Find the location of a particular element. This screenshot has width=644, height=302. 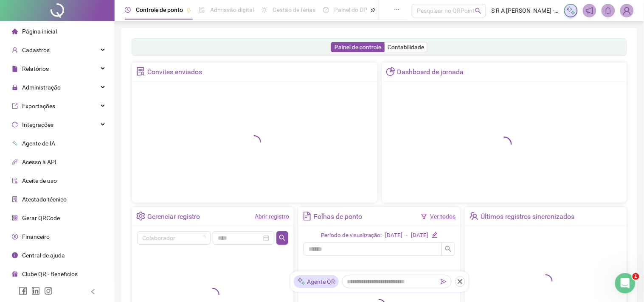

span: setting is located at coordinates (141, 216).